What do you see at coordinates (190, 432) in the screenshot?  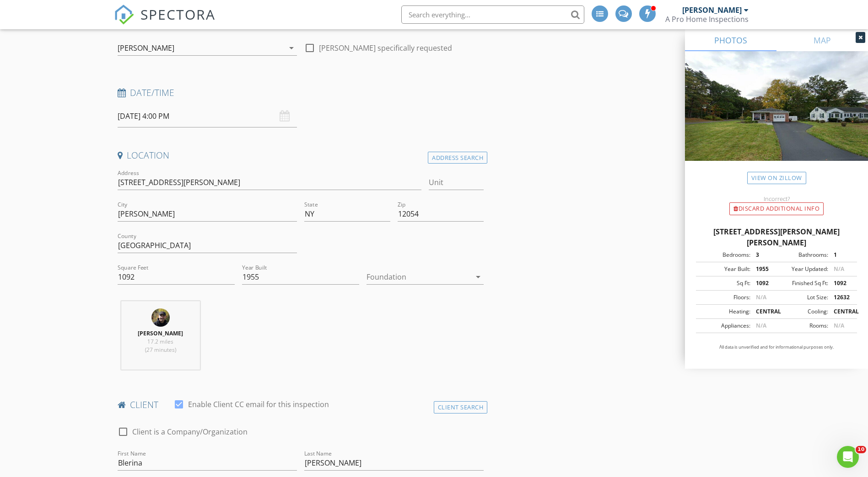 I see `label: Client is a Company/Organization` at bounding box center [190, 432].